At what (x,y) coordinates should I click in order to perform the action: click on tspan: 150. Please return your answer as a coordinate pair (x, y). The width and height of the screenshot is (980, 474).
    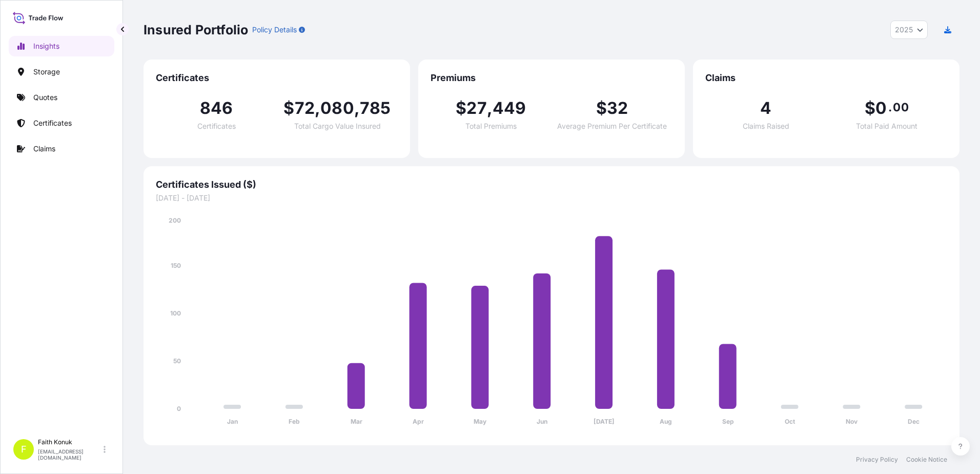
    Looking at the image, I should click on (176, 265).